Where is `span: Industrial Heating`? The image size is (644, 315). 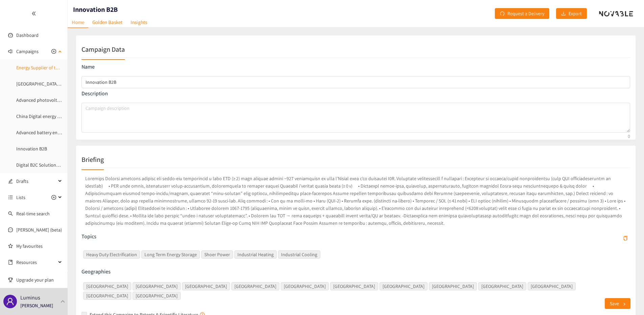
span: Industrial Heating is located at coordinates (255, 255).